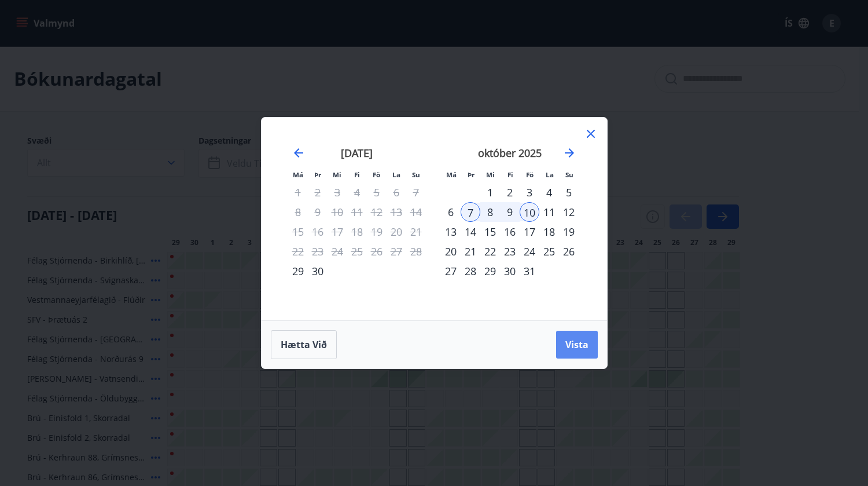  What do you see at coordinates (317, 192) in the screenshot?
I see `td: Not available. þriðjudagur, 2. september 2025` at bounding box center [317, 192].